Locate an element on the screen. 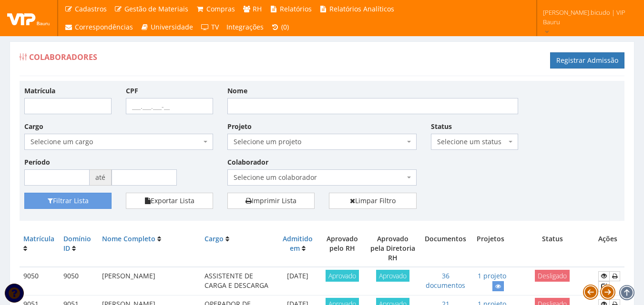  label: Nome is located at coordinates (237, 91).